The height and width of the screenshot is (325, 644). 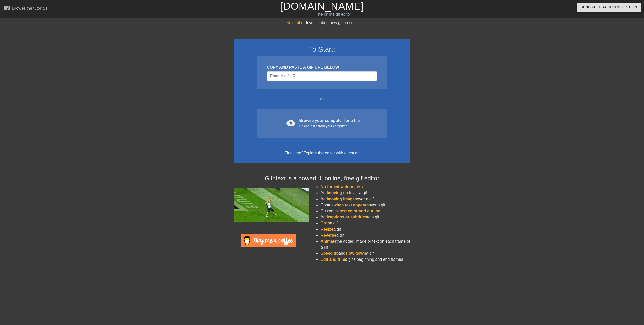 What do you see at coordinates (328, 235) in the screenshot?
I see `span: Reverse` at bounding box center [328, 235].